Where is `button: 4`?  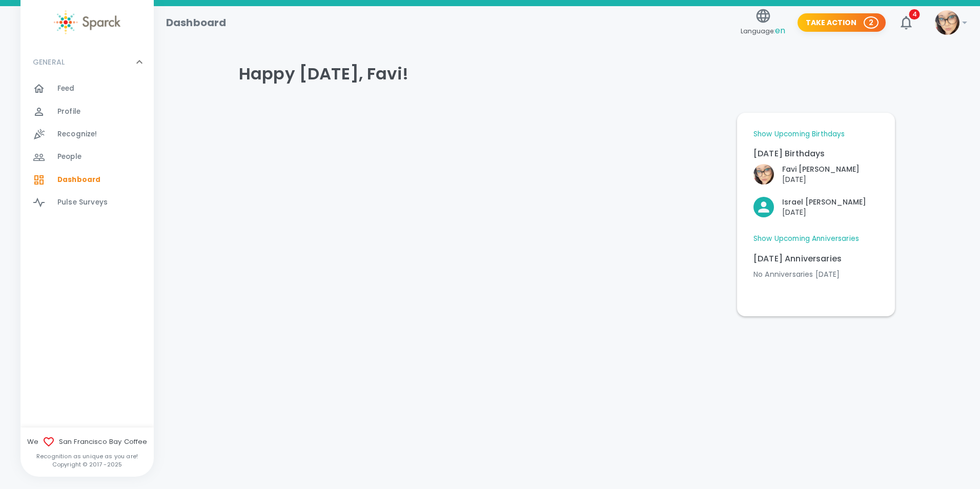
button: 4 is located at coordinates (906, 22).